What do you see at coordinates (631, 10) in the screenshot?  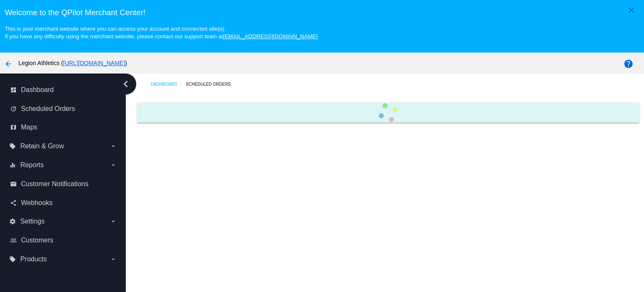 I see `mat-icon: close` at bounding box center [631, 10].